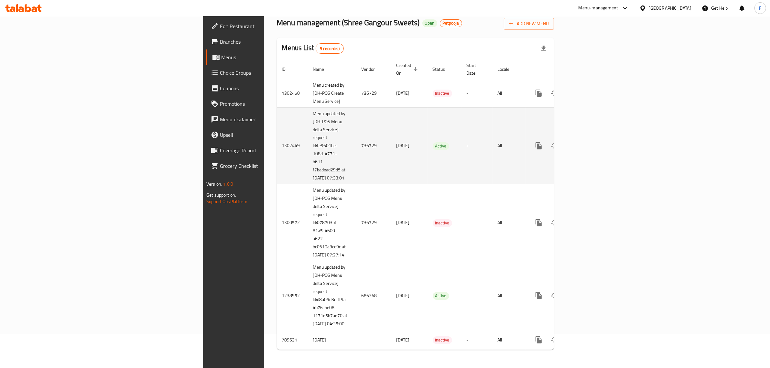 This screenshot has height=368, width=770. What do you see at coordinates (374, 296) in the screenshot?
I see `td: 686368` at bounding box center [374, 296].